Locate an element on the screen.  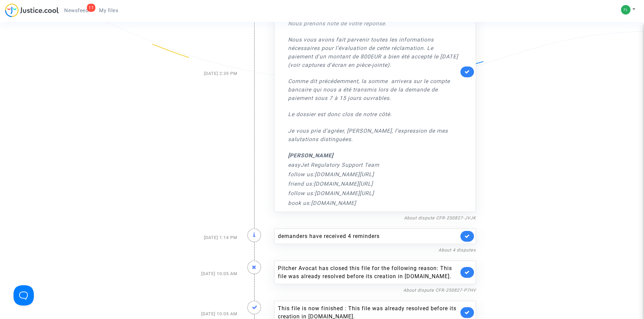
span: Newsfeed is located at coordinates (76, 10).